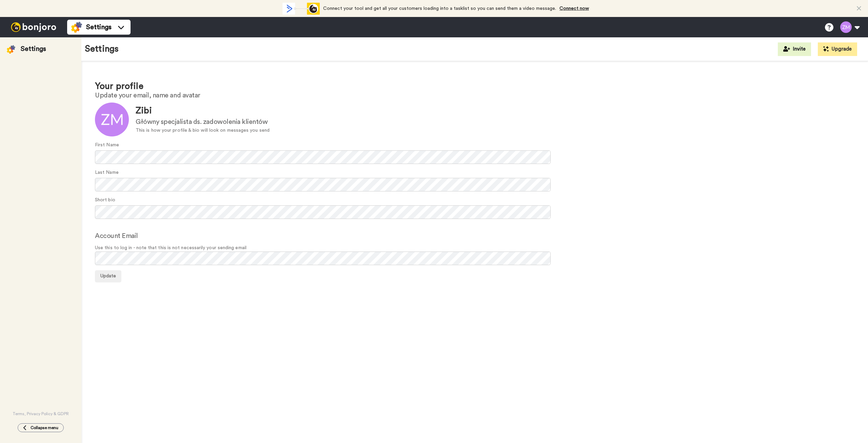  What do you see at coordinates (203, 130) in the screenshot?
I see `div: This is how your profile & bio will look on messages you send` at bounding box center [203, 130].